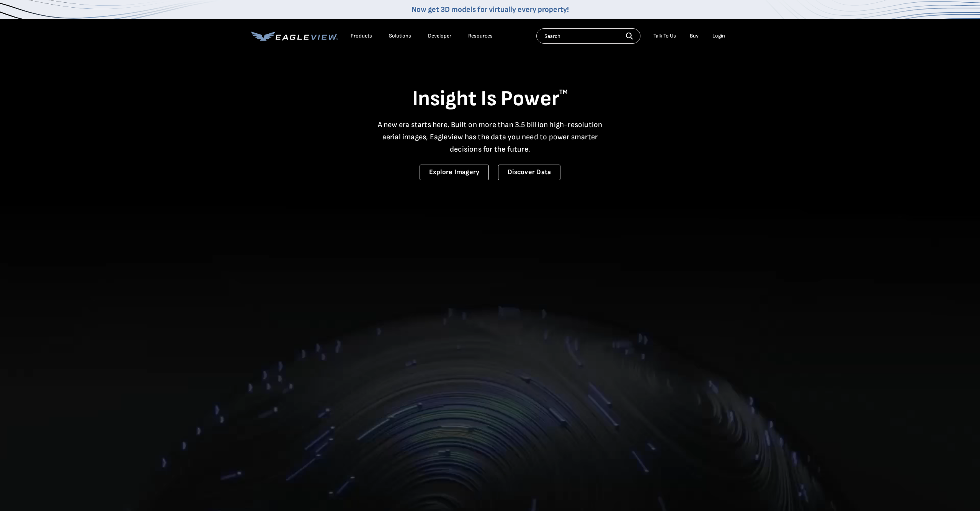 Image resolution: width=980 pixels, height=511 pixels. I want to click on a: Buy, so click(694, 36).